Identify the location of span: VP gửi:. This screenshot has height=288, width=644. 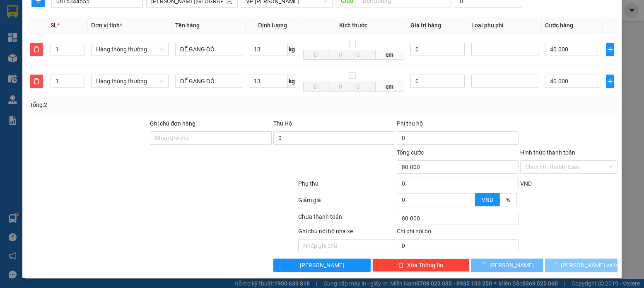
(59, 57).